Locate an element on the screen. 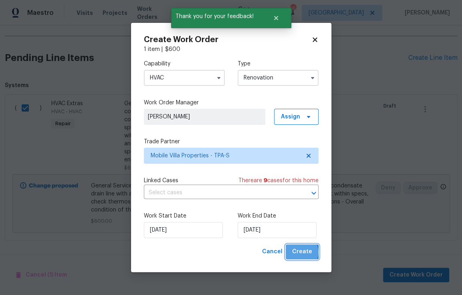 The image size is (462, 295). label: Type is located at coordinates (278, 64).